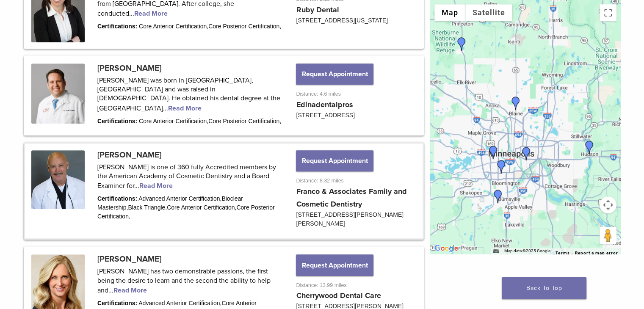 This screenshot has width=644, height=309. I want to click on div: Dr. Melissa Zettler, so click(498, 197).